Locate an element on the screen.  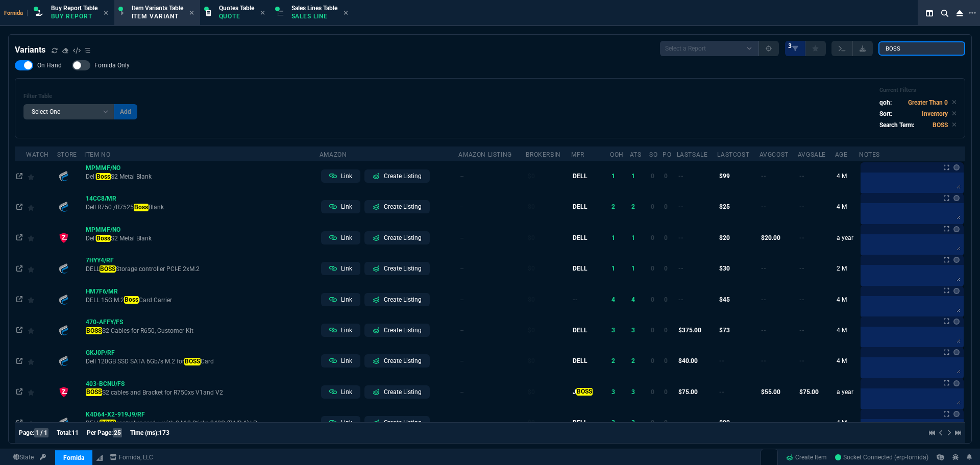
div: Store is located at coordinates (67, 155).